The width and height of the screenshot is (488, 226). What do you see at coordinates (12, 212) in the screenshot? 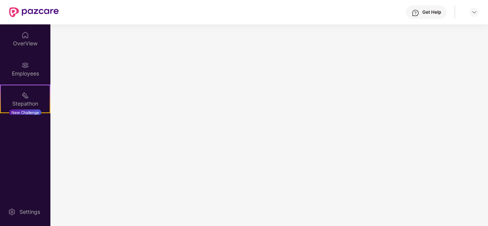
I see `img: svg+xml;base64,PHN2ZyBpZD0iU2V0dGluZy0yMHgyMCIgeG1sbnM9Imh0dHA6Ly93d3cudzMub3JnLzIwMDAvc3ZnIiB3aW...` at bounding box center [12, 212].